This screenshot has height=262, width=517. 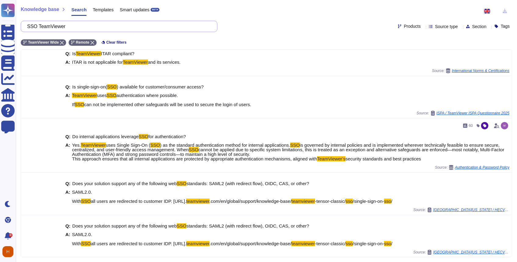 What do you see at coordinates (331, 159) in the screenshot?
I see `mark: TeamViewer’s` at bounding box center [331, 159].